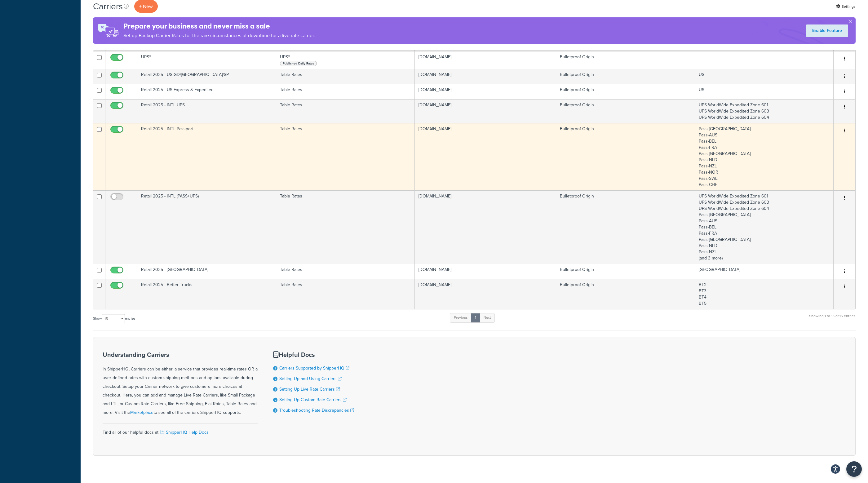  What do you see at coordinates (219, 36) in the screenshot?
I see `p: Set up Backup Carrier Rates for the rare circumstances of downtime for a live rate carrier.` at bounding box center [219, 36].